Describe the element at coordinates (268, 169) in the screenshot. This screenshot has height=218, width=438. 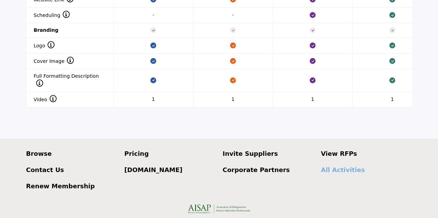
I see `p: Corporate Partners` at that location.